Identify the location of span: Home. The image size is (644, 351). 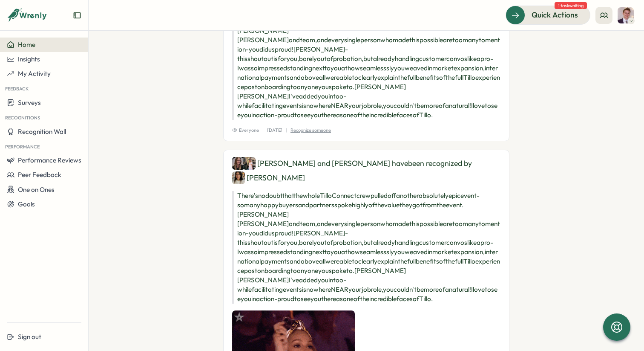
(26, 45).